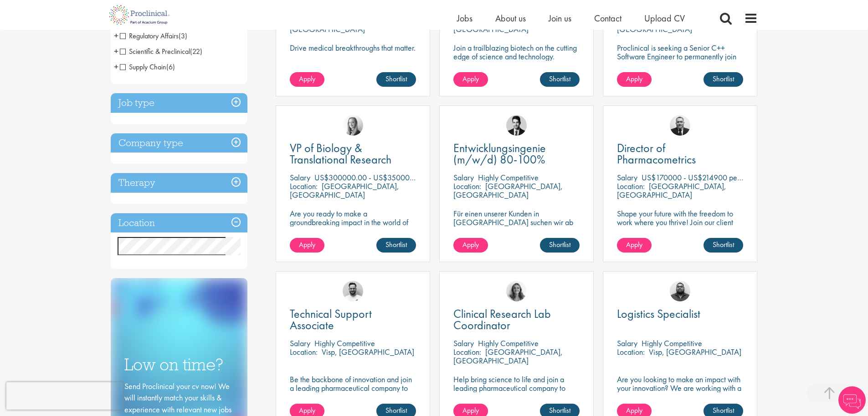 The width and height of the screenshot is (868, 416). What do you see at coordinates (353, 231) in the screenshot?
I see `p: Are you ready to make a groundbreaking impact in the world of biotechnology? Join a growing compa...` at bounding box center [353, 231].